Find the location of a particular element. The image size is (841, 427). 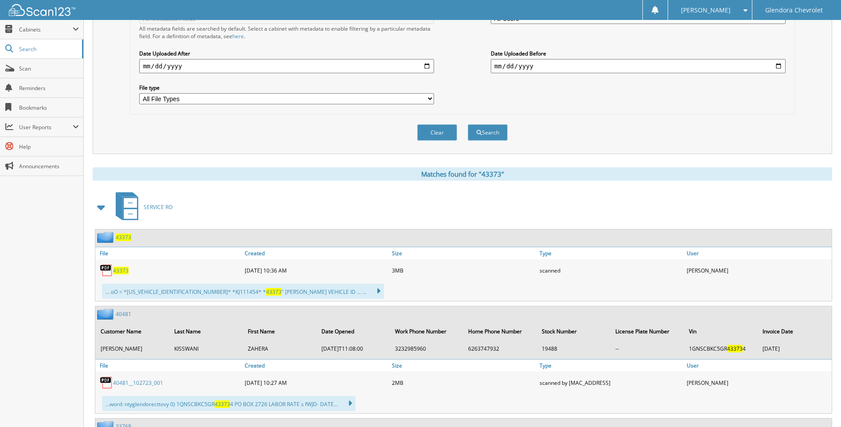

span: Bookmarks is located at coordinates (49, 107).